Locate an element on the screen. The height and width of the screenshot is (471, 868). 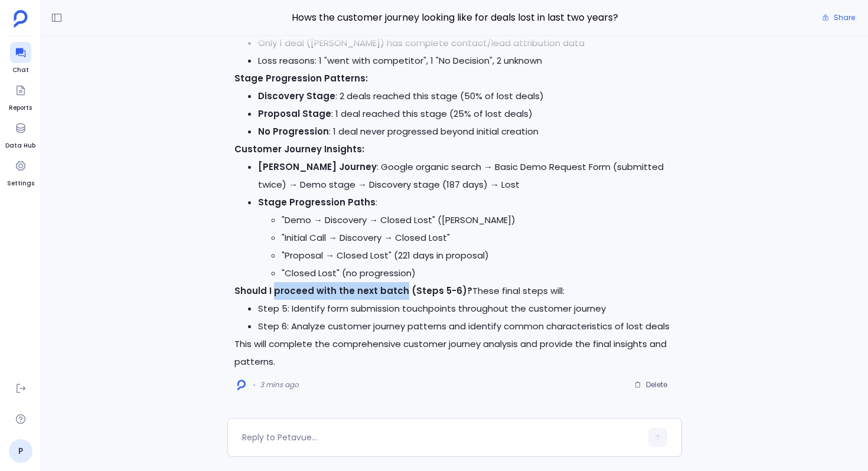
span: Data Hub is located at coordinates (20, 146).